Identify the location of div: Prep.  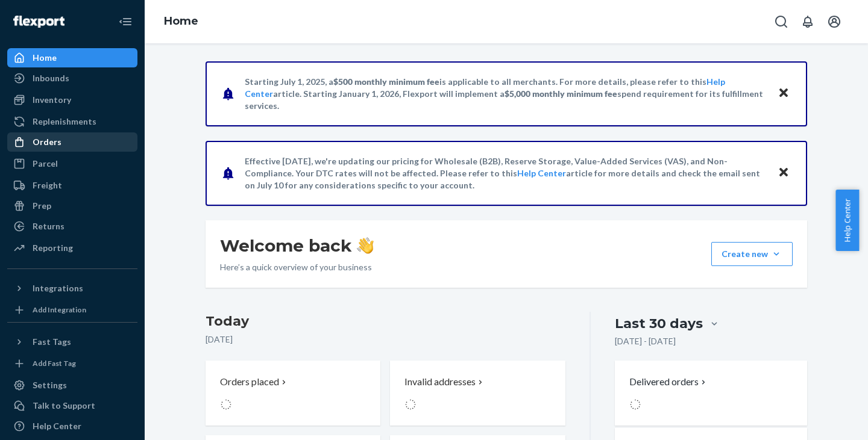
(41, 206).